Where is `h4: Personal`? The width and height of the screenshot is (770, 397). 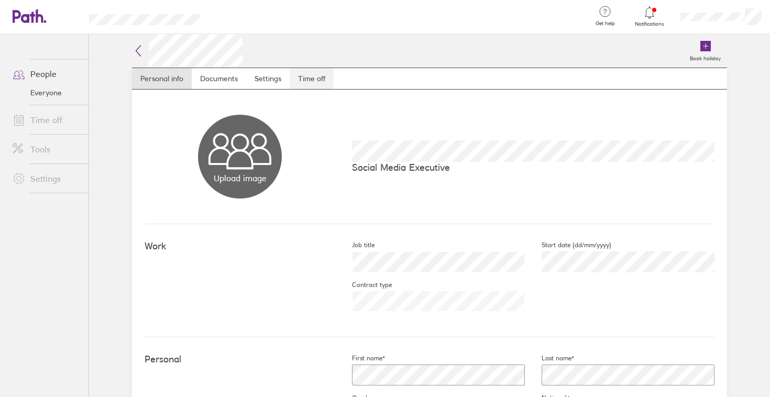
h4: Personal is located at coordinates (240, 359).